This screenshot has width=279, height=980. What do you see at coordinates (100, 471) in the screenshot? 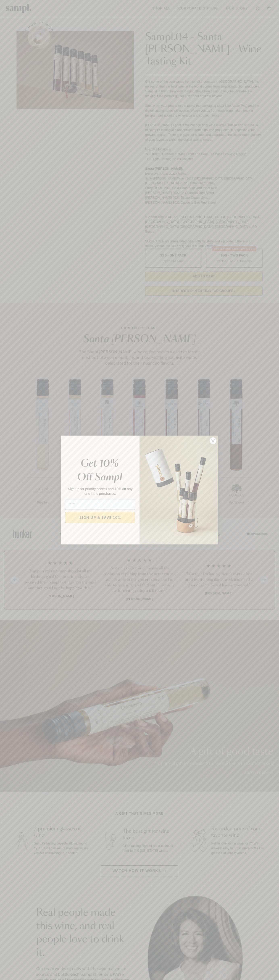
I see `em: Get 10% Off Sampl` at bounding box center [100, 471].